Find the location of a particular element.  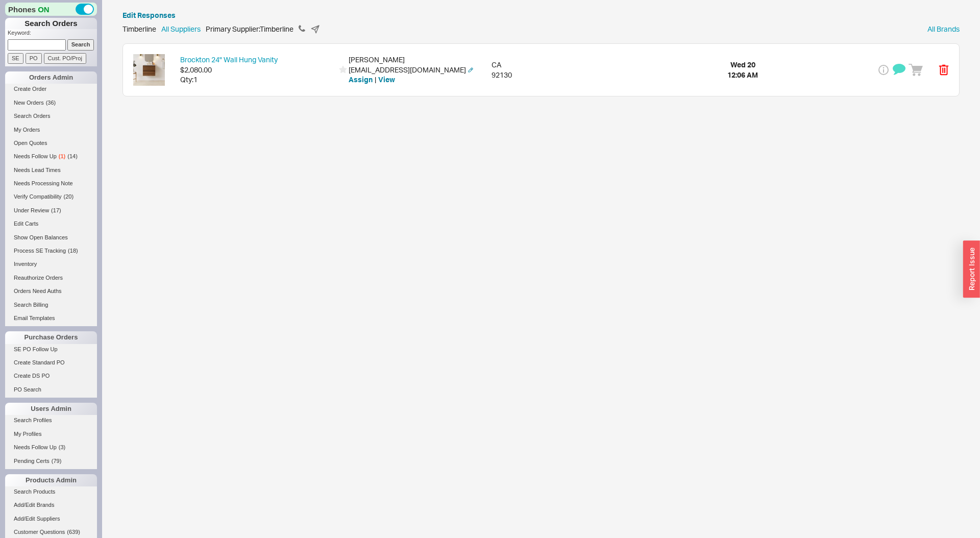

a: My Profiles is located at coordinates (51, 434).